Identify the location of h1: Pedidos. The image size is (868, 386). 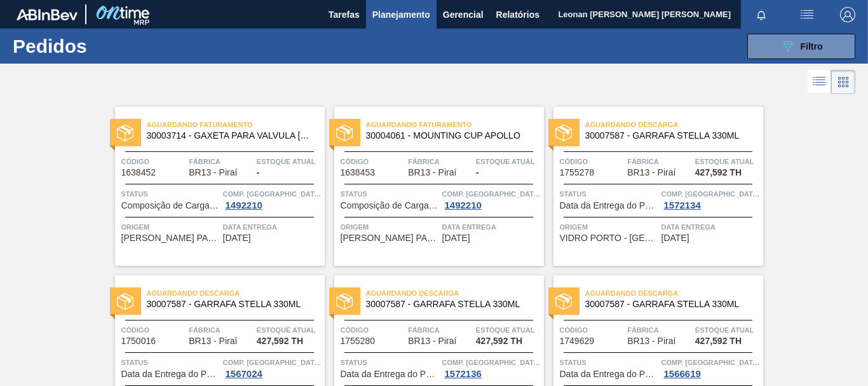
(101, 46).